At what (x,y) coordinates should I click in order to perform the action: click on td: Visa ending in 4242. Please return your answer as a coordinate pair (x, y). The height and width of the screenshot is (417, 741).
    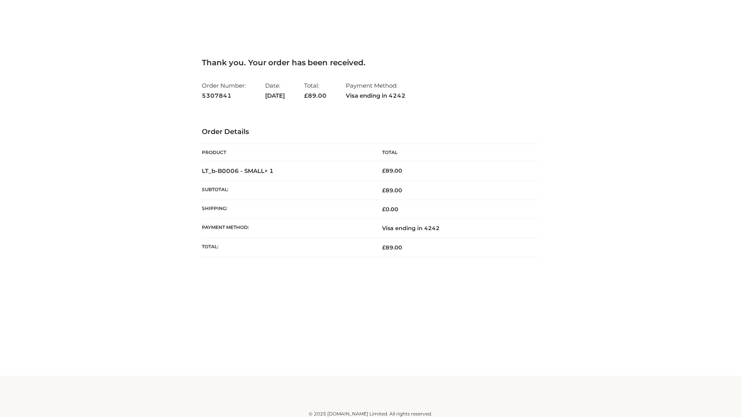
    Looking at the image, I should click on (455, 228).